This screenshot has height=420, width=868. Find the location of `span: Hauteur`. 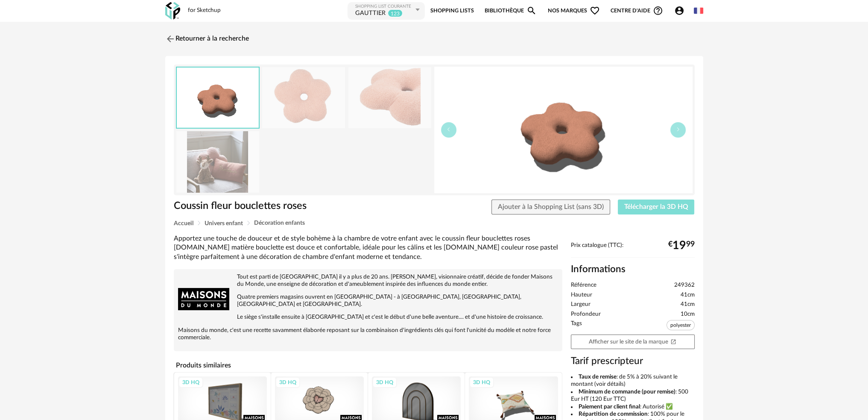

span: Hauteur is located at coordinates (581, 295).